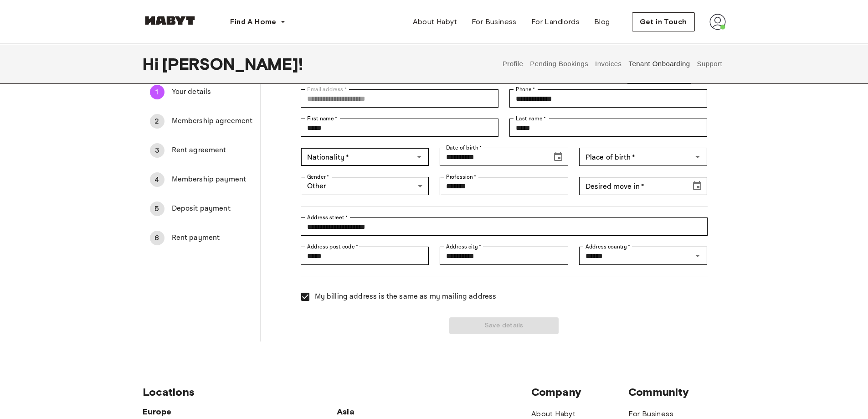  I want to click on label: Last name, so click(531, 118).